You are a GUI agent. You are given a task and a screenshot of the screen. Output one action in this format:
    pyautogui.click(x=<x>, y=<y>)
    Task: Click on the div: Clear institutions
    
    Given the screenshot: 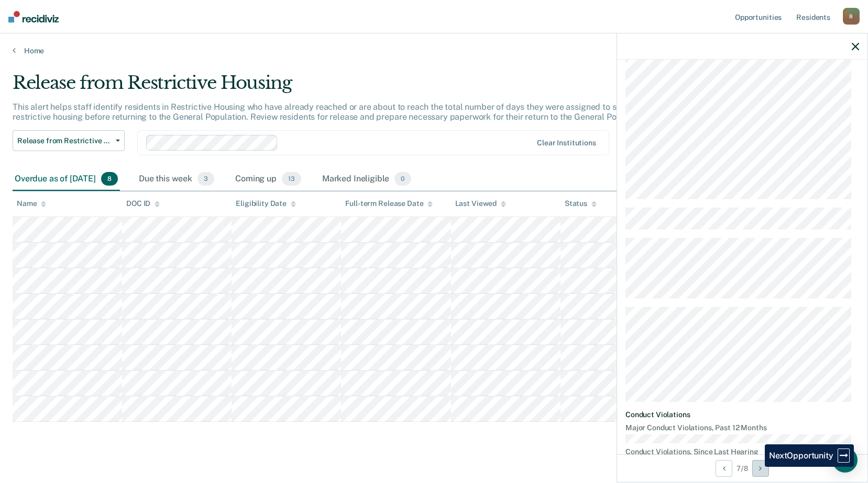 What is the action you would take?
    pyautogui.click(x=566, y=143)
    